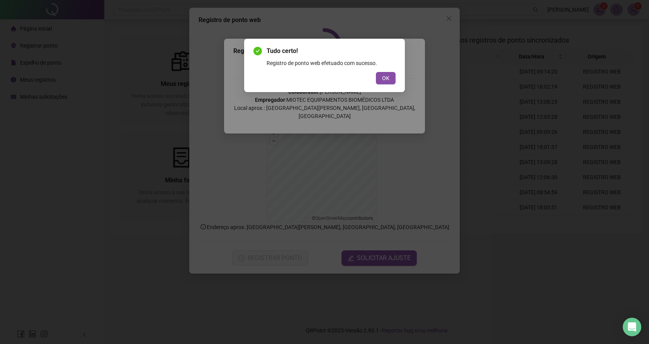 The width and height of the screenshot is (649, 344). Describe the element at coordinates (386, 78) in the screenshot. I see `span: OK` at that location.